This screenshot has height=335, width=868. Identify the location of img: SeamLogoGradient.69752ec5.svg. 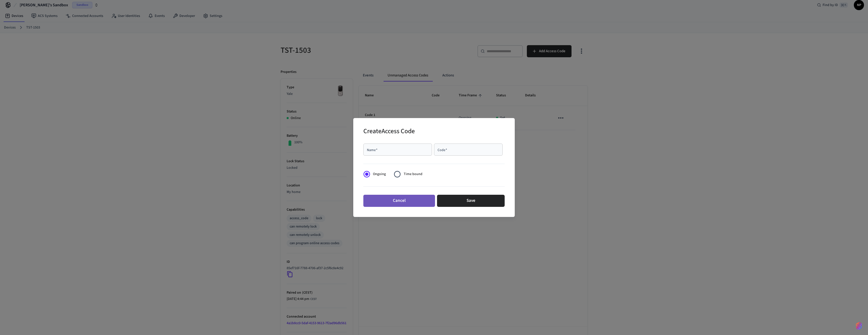
(859, 326).